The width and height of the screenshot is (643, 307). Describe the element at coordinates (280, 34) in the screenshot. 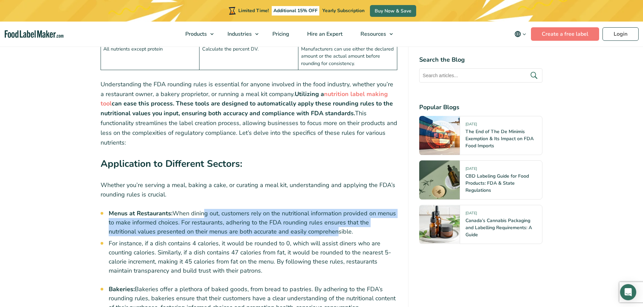

I see `span: Pricing` at that location.